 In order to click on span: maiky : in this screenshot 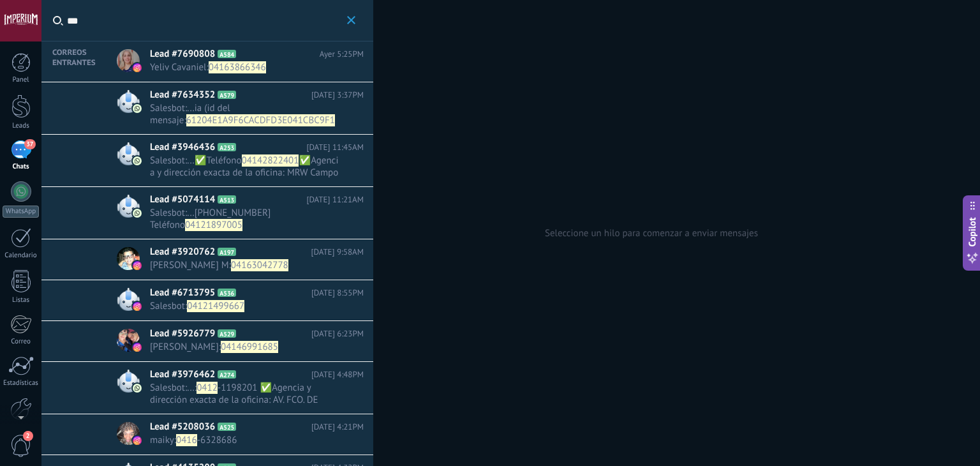, I will do `click(163, 440)`.